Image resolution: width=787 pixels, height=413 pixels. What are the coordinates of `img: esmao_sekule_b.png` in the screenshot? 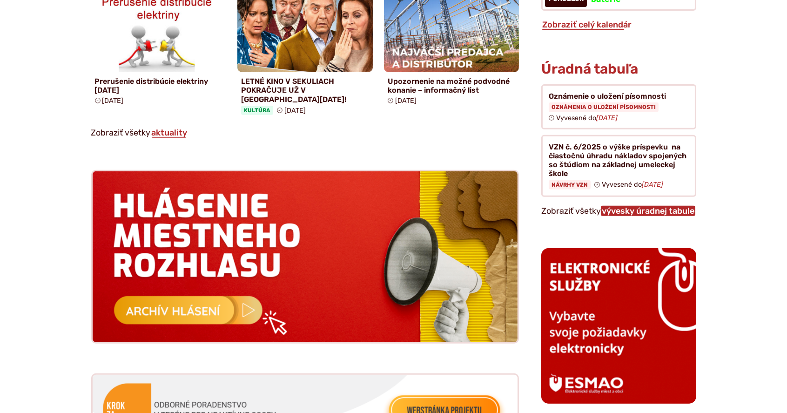 It's located at (618, 326).